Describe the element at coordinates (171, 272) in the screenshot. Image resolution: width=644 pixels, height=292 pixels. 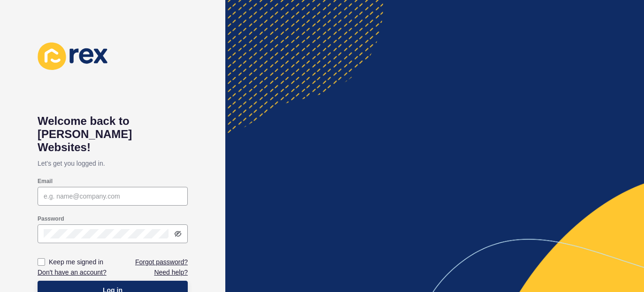
I see `a: Need help?` at that location.